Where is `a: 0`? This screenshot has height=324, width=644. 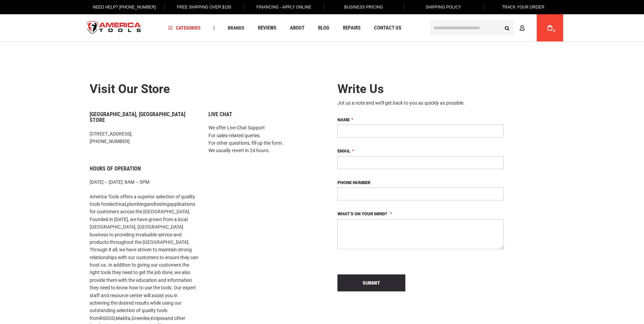
a: 0 is located at coordinates (550, 28).